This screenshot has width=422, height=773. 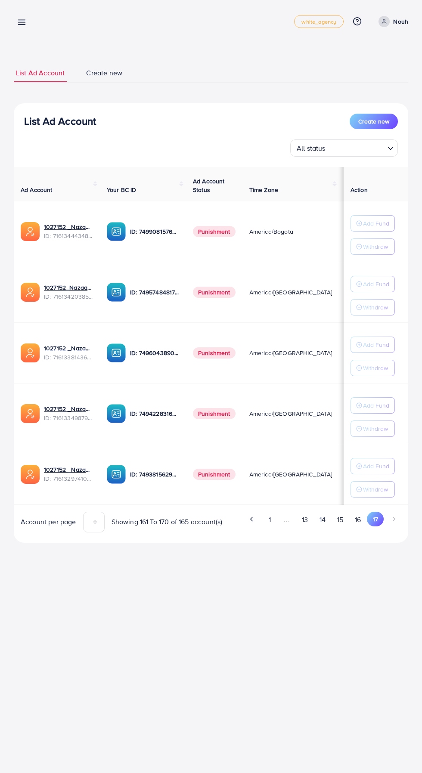 I want to click on div: Search for option, so click(x=344, y=148).